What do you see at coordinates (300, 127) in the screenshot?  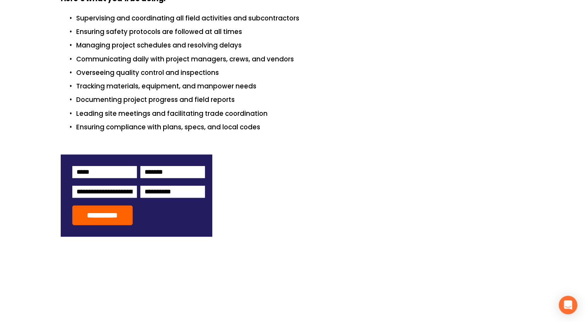 I see `p: Ensuring compliance with plans, specs, and local codes` at bounding box center [300, 127].